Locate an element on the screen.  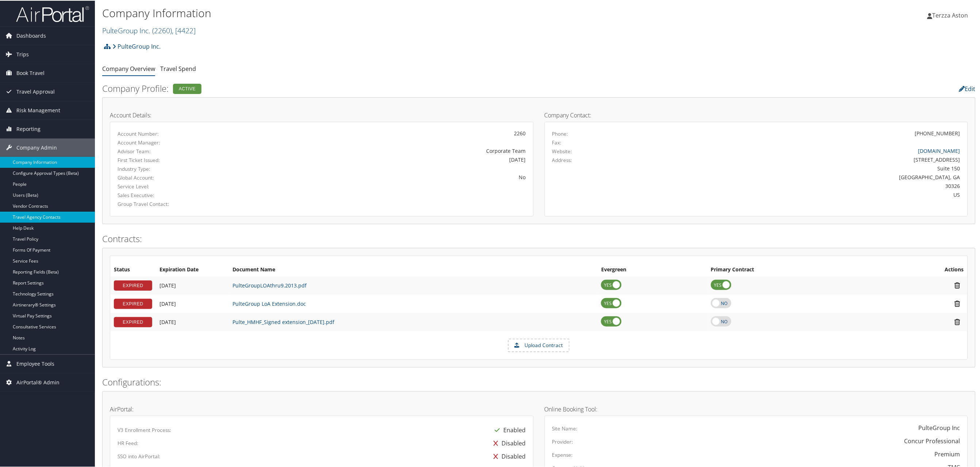
label: Account Number: is located at coordinates (182, 133).